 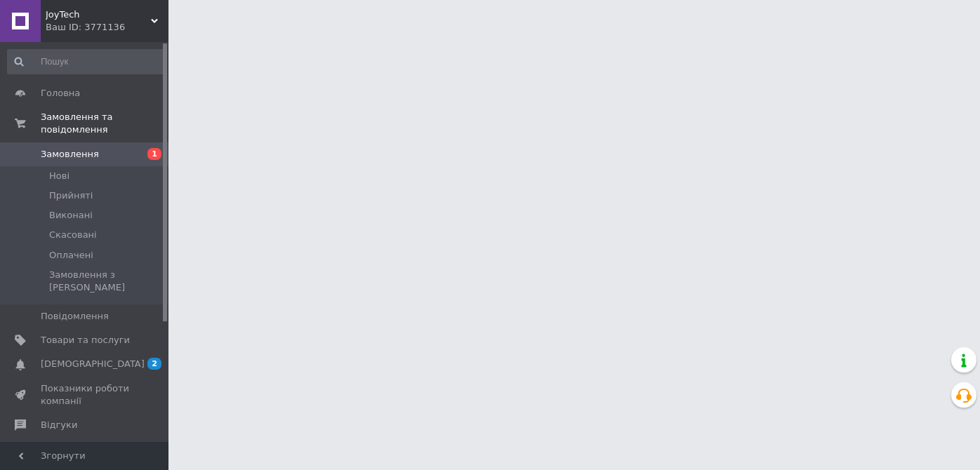 I want to click on span: Відгуки, so click(x=59, y=425).